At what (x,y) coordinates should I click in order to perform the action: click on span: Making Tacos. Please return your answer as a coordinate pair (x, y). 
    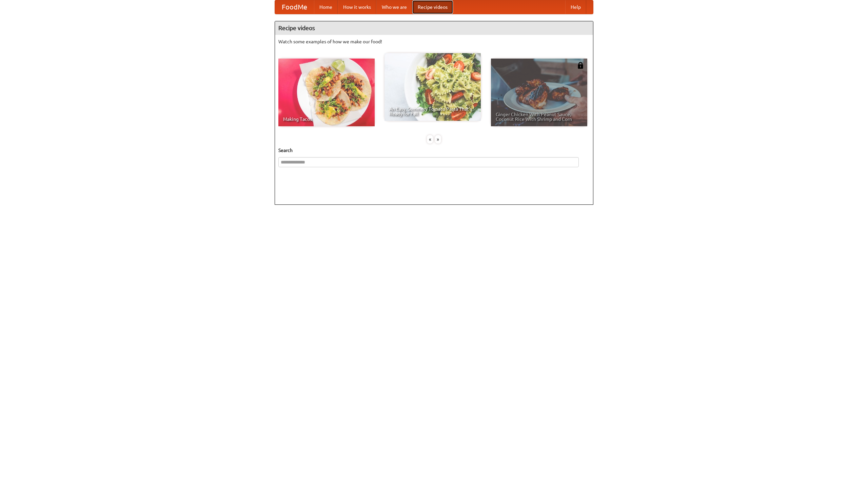
    Looking at the image, I should click on (326, 119).